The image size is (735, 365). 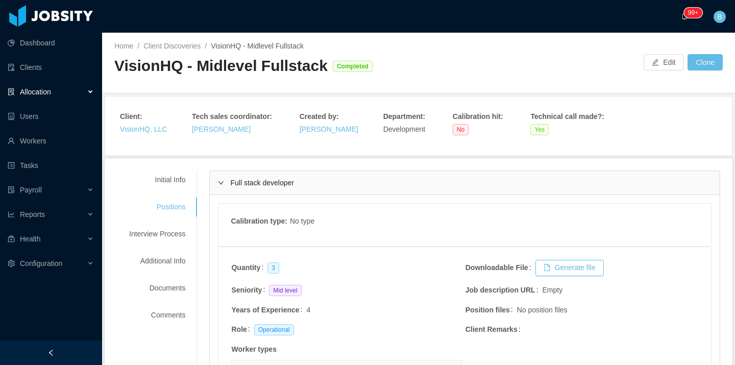 I want to click on strong: Created by :, so click(x=319, y=116).